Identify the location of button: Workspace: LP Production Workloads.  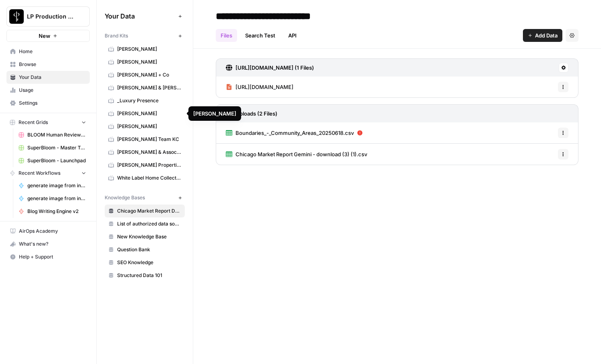
(48, 16).